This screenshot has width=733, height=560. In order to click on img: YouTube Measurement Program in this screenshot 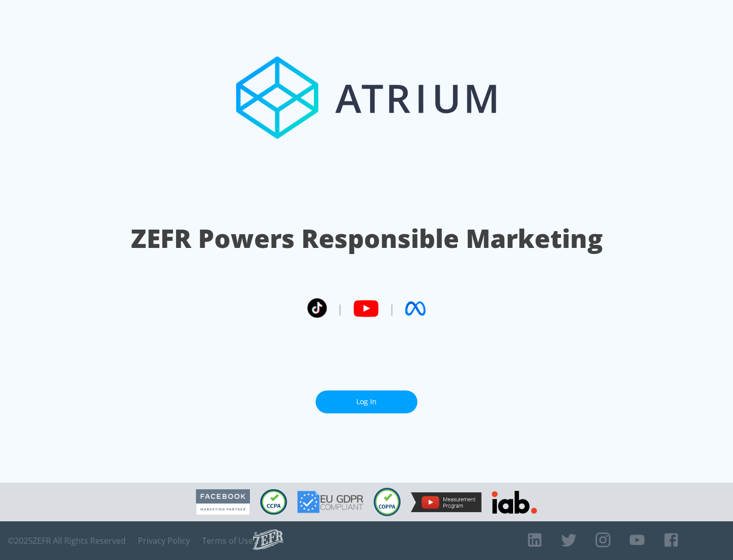, I will do `click(446, 502)`.